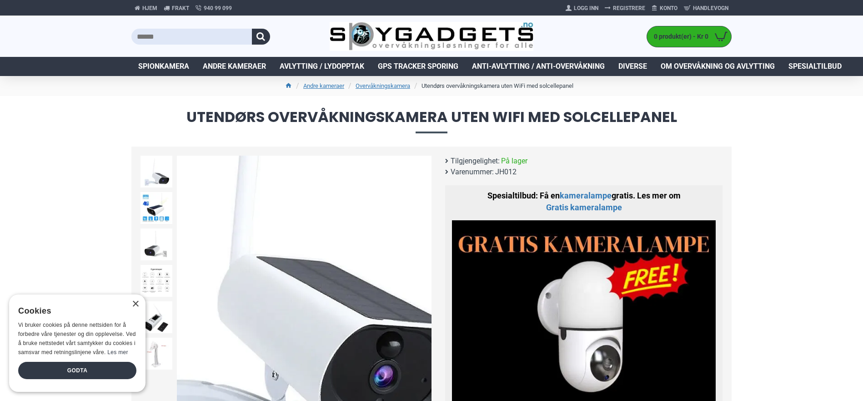 This screenshot has width=863, height=401. What do you see at coordinates (234, 66) in the screenshot?
I see `span: Andre kameraer` at bounding box center [234, 66].